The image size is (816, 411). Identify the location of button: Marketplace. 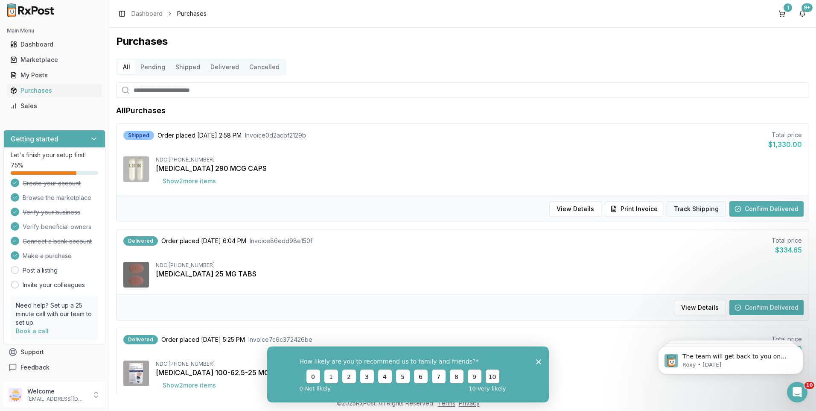
(54, 60).